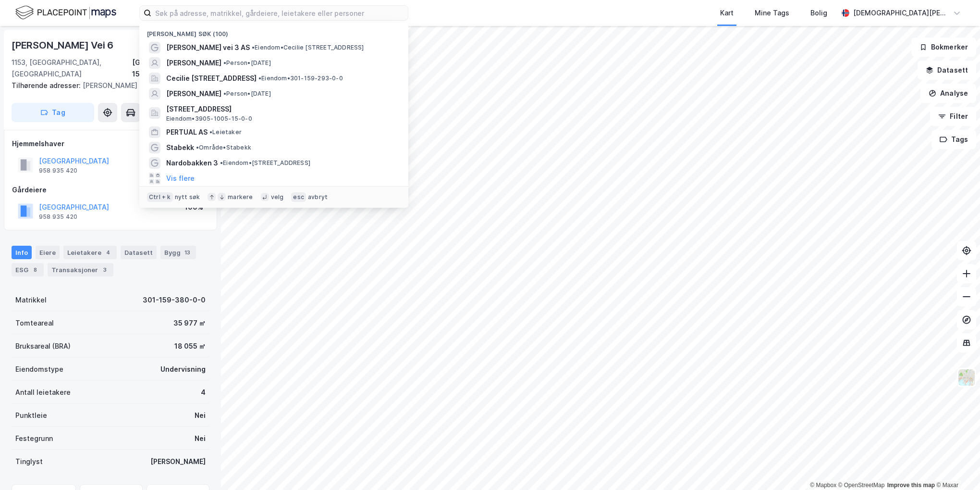  I want to click on div: Punktleie, so click(32, 415).